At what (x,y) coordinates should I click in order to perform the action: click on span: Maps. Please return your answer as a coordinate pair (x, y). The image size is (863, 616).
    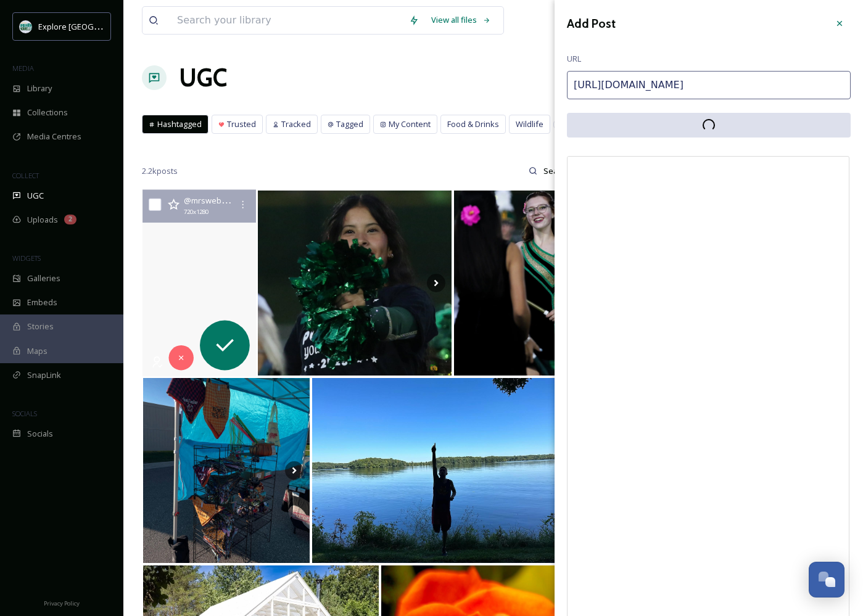
    Looking at the image, I should click on (37, 351).